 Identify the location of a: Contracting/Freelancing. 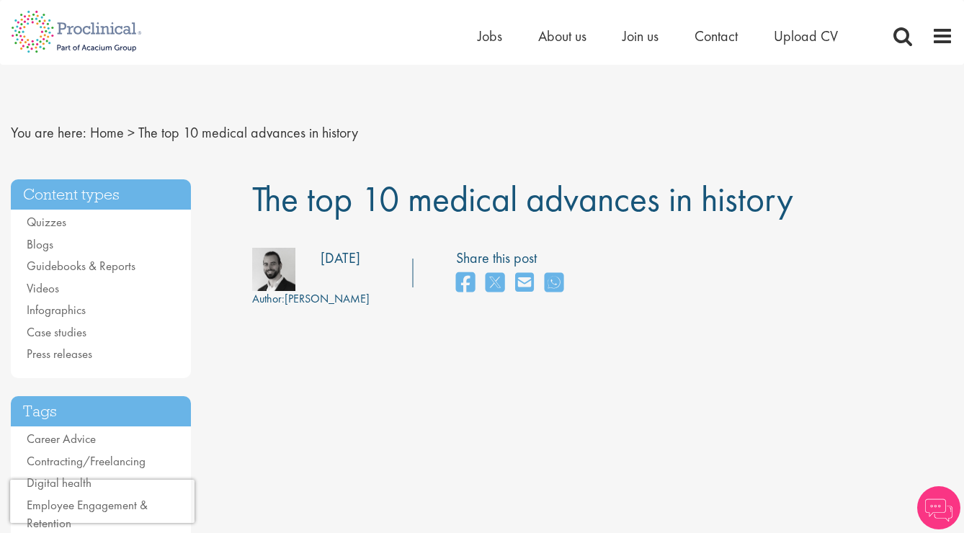
(86, 461).